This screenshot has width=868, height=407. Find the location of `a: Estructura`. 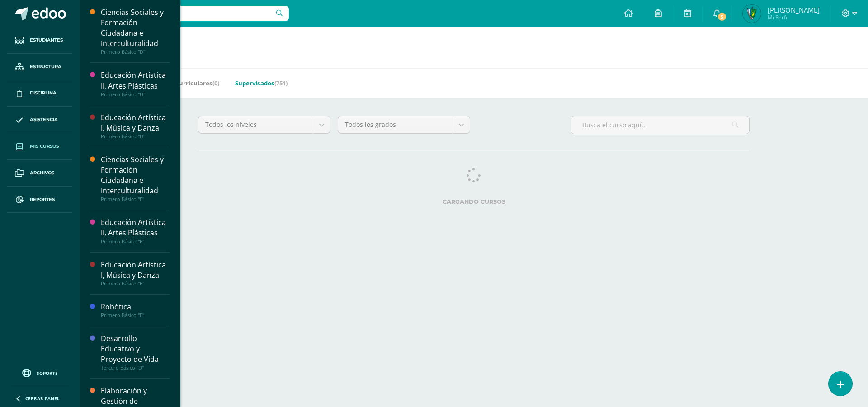

a: Estructura is located at coordinates (40, 67).